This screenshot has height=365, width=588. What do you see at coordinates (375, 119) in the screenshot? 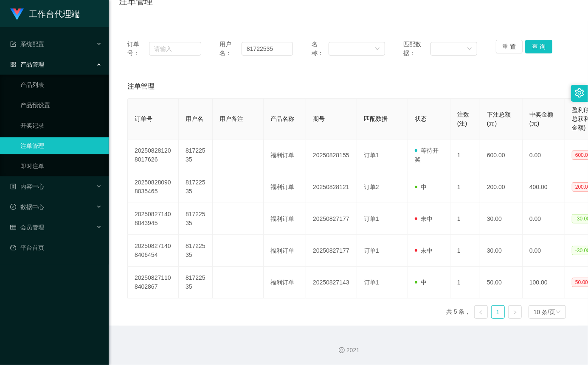
I see `span: 匹配数据` at bounding box center [375, 119].